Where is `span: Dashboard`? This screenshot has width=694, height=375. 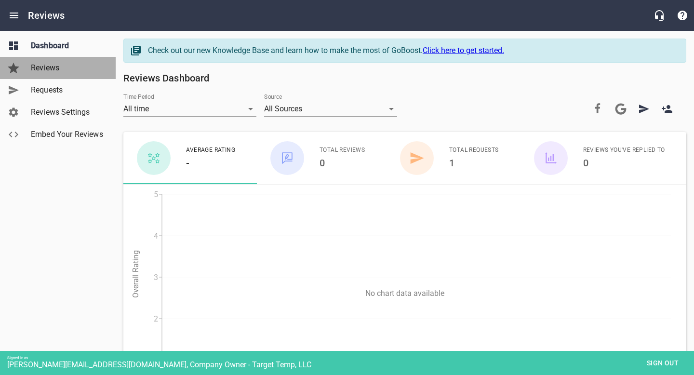 span: Dashboard is located at coordinates (67, 46).